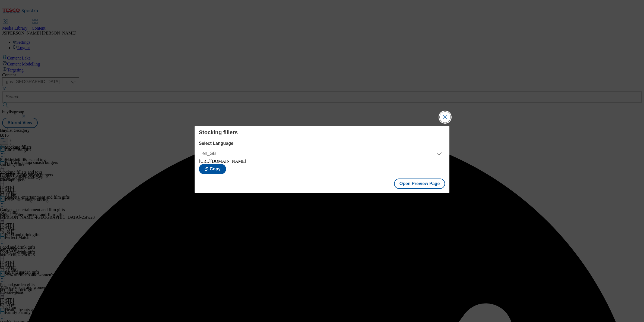 This screenshot has height=322, width=644. Describe the element at coordinates (445, 117) in the screenshot. I see `button: Close Modal` at that location.